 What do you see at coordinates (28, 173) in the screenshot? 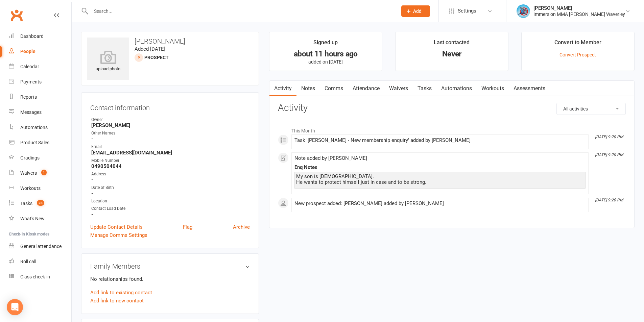
I see `div: Waivers` at bounding box center [28, 173].